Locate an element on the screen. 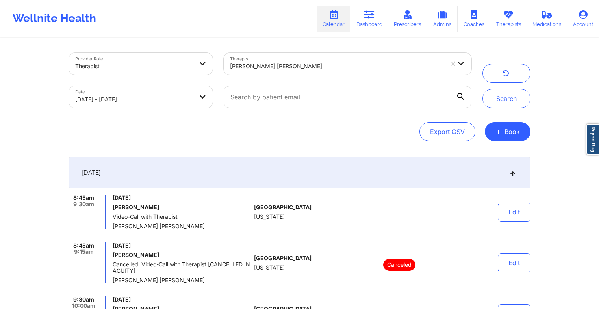 This screenshot has width=599, height=309. span: Video-Call with Therapist is located at coordinates (182, 217).